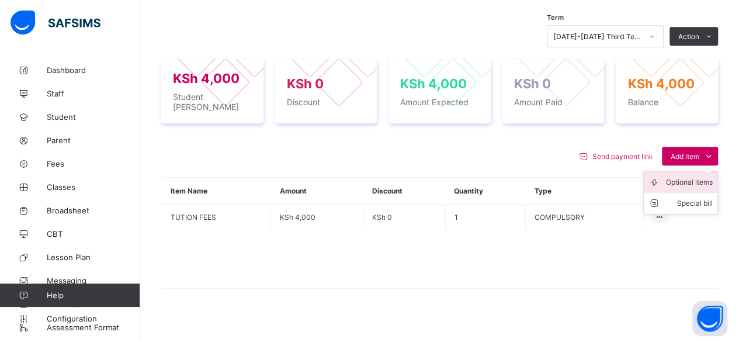 The width and height of the screenshot is (739, 342). I want to click on span: Parent, so click(93, 140).